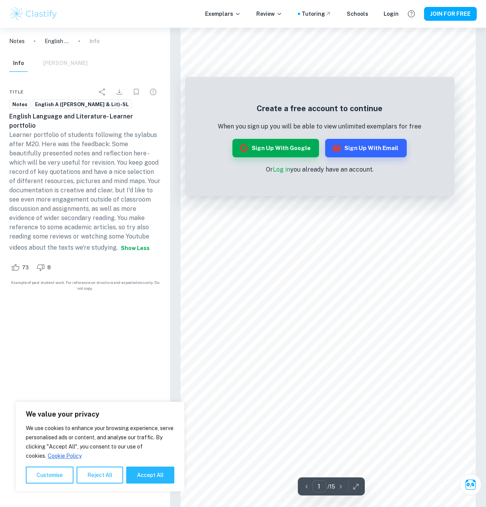 The image size is (486, 507). Describe the element at coordinates (411, 14) in the screenshot. I see `button: Help and Feedback` at that location.